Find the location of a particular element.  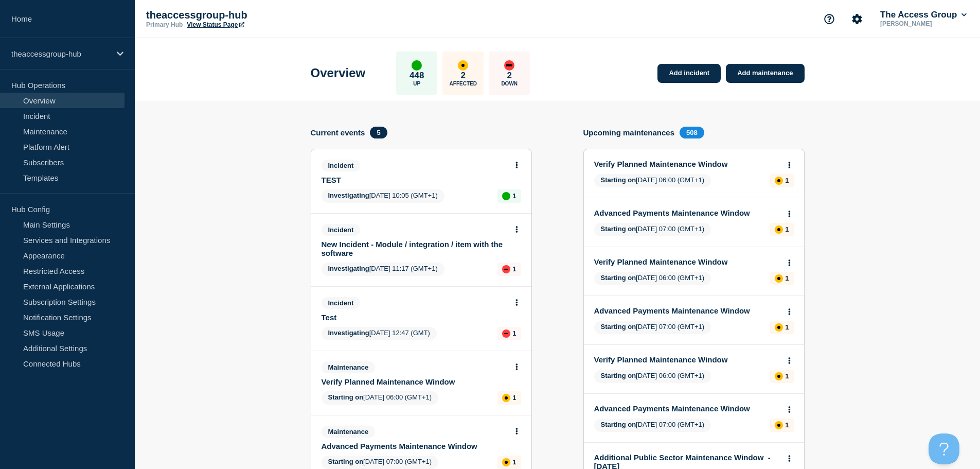

button: The Access Group is located at coordinates (923, 15).